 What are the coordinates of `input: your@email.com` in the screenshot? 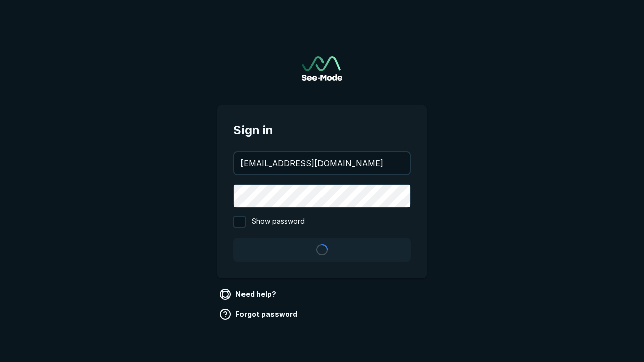 It's located at (322, 164).